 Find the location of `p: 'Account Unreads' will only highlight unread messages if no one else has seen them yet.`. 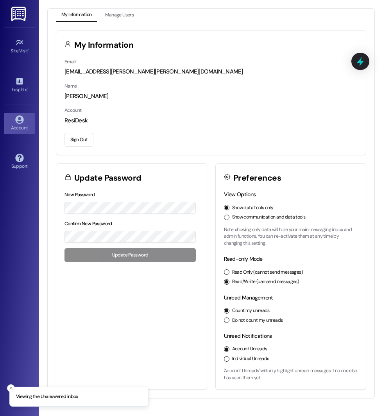

p: 'Account Unreads' will only highlight unread messages if no one else has seen them yet. is located at coordinates (291, 374).